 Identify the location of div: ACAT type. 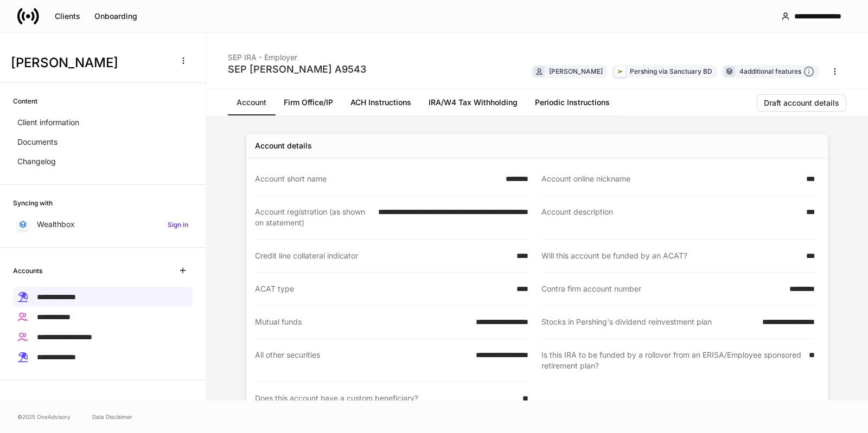
(382, 289).